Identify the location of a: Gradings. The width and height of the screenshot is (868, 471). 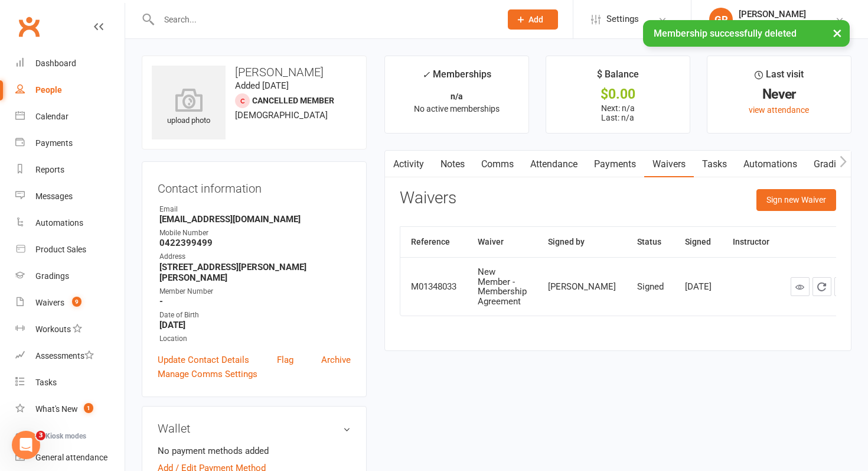
(70, 276).